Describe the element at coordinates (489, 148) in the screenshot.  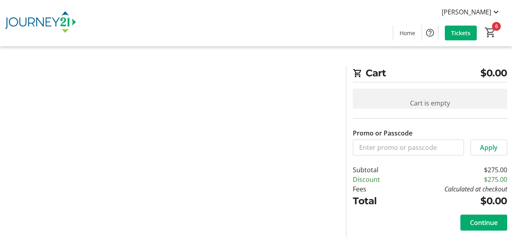
I see `span: Apply` at that location.